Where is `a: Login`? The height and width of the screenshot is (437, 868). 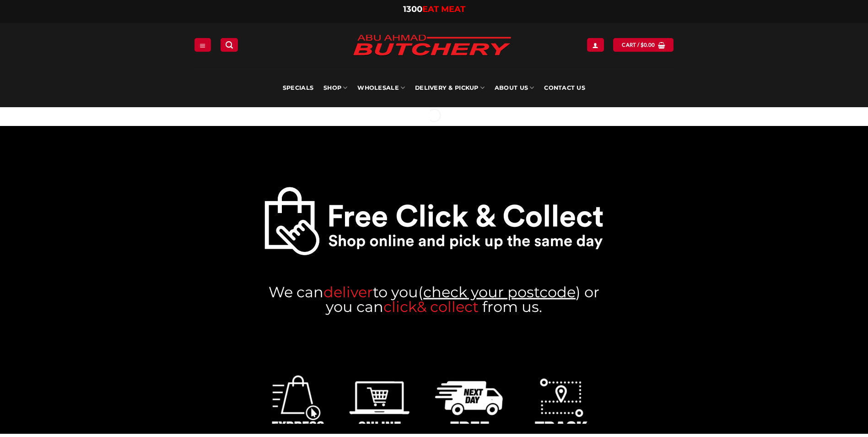 a: Login is located at coordinates (596, 44).